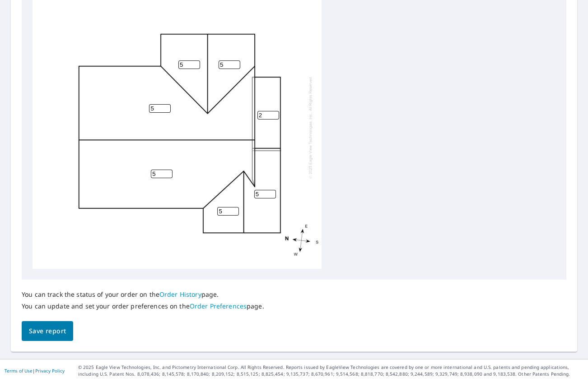 The height and width of the screenshot is (382, 588). What do you see at coordinates (180, 294) in the screenshot?
I see `a: Order History` at bounding box center [180, 294].